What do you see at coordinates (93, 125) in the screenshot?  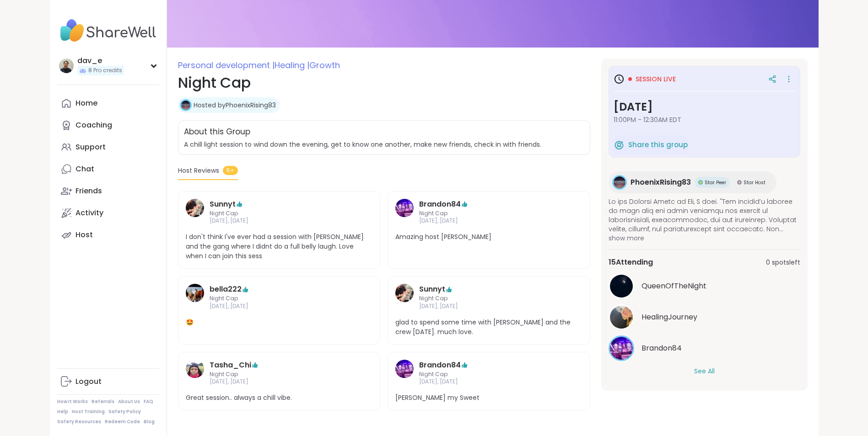 I see `div: Coaching` at bounding box center [93, 125].